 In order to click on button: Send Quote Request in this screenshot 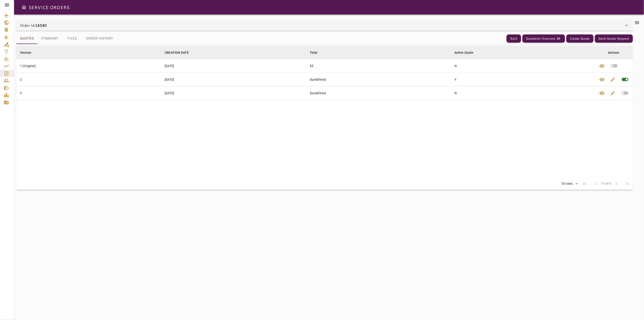, I will do `click(614, 38)`.